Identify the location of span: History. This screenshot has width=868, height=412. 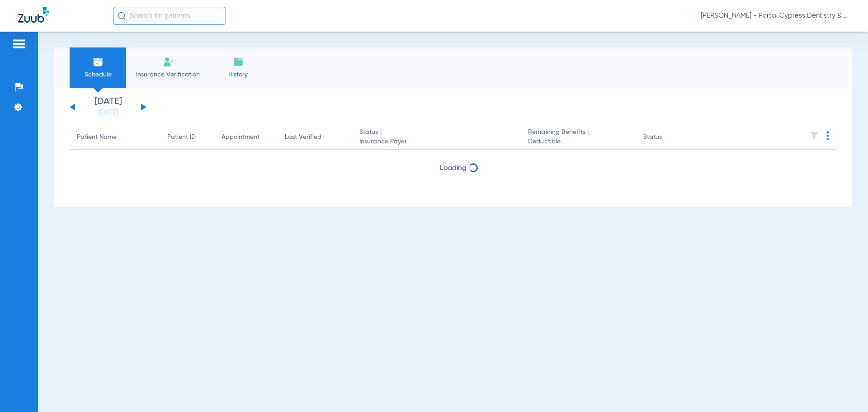
(238, 74).